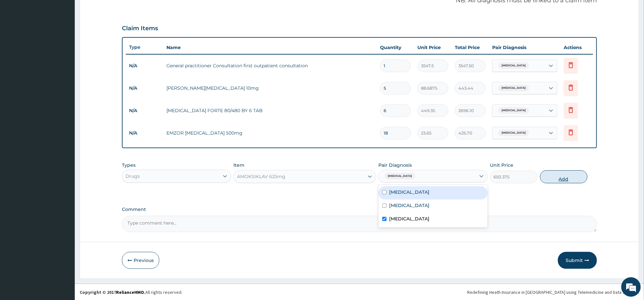 This screenshot has height=300, width=644. What do you see at coordinates (270, 48) in the screenshot?
I see `th: Name` at bounding box center [270, 48].